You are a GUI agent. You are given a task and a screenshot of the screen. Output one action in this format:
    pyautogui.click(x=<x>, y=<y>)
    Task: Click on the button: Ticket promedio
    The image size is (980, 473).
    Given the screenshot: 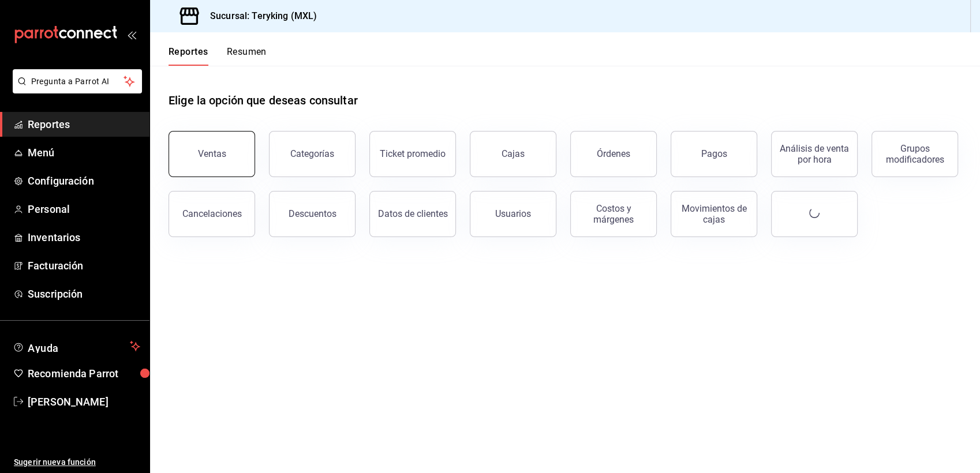 What is the action you would take?
    pyautogui.click(x=413, y=154)
    